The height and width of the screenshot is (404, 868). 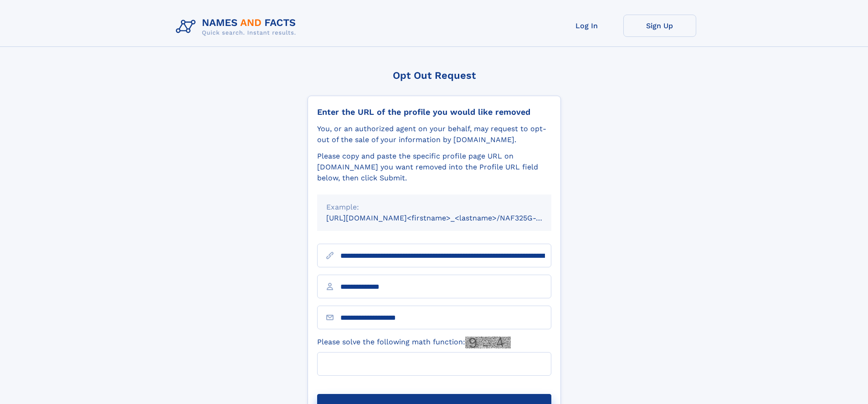 What do you see at coordinates (434, 134) in the screenshot?
I see `div: You, or an authorized agent on your behalf, may request to opt-out of the sale of your informatio...` at bounding box center [434, 134].